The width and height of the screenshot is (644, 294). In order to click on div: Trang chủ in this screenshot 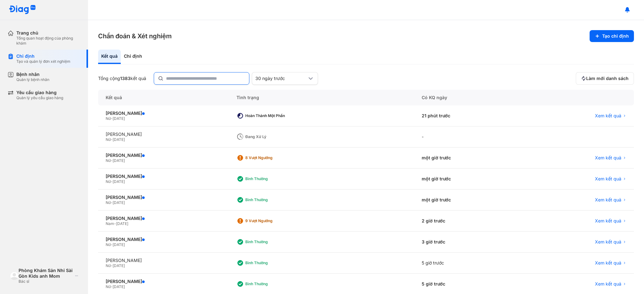, I will do `click(48, 33)`.